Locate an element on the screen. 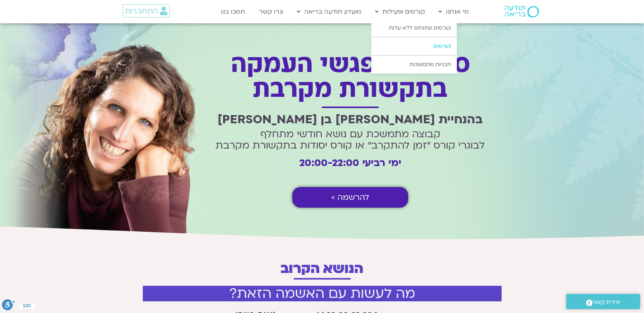 This screenshot has height=313, width=644. h2: קבוצה מתמשכת עם נושא חודשי מתחלף לבוגרי קורס ״זמן להתקרב״ או קורס יסודות בתקשורת מקרבת is located at coordinates (350, 140).